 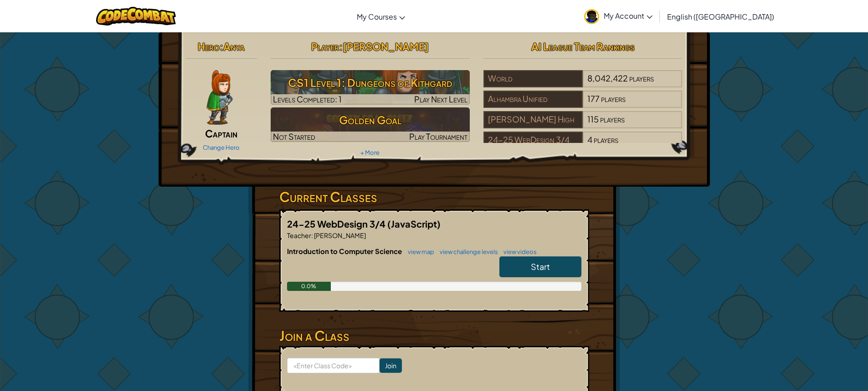 I want to click on a: My Account, so click(x=619, y=16).